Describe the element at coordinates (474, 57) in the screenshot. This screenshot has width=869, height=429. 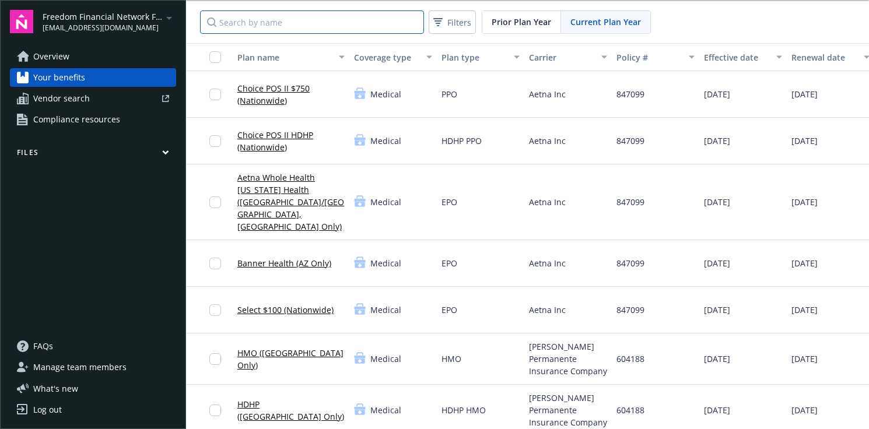
I see `div: Plan type` at that location.